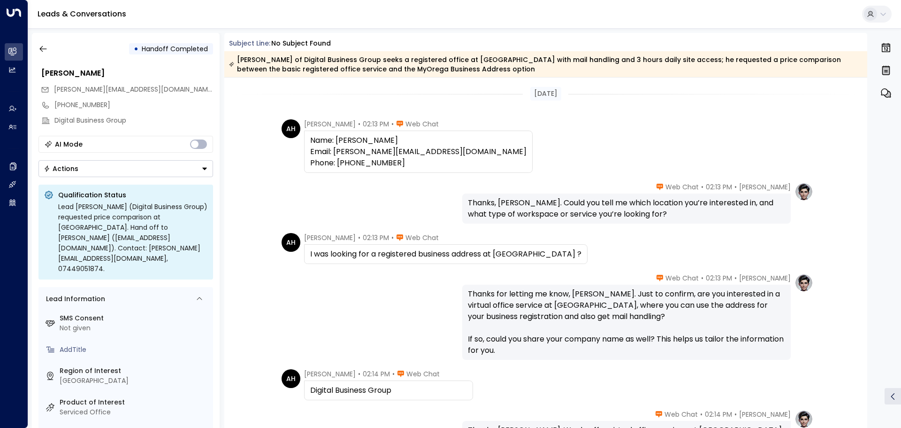 This screenshot has height=428, width=901. Describe the element at coordinates (126, 169) in the screenshot. I see `div: Button group with a nested menu` at that location.